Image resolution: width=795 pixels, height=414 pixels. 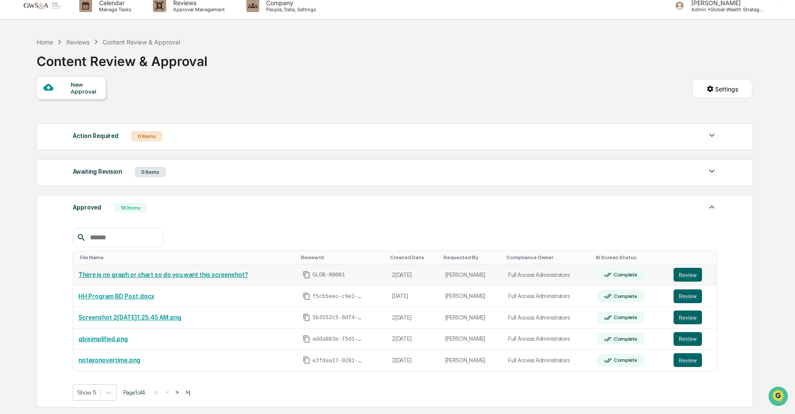 What do you see at coordinates (78, 42) in the screenshot?
I see `div: Reviews` at bounding box center [78, 42].